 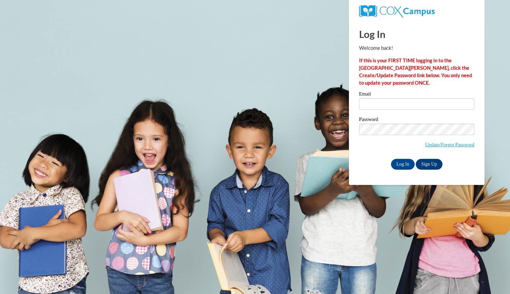 I want to click on img: COX Campus, so click(x=397, y=11).